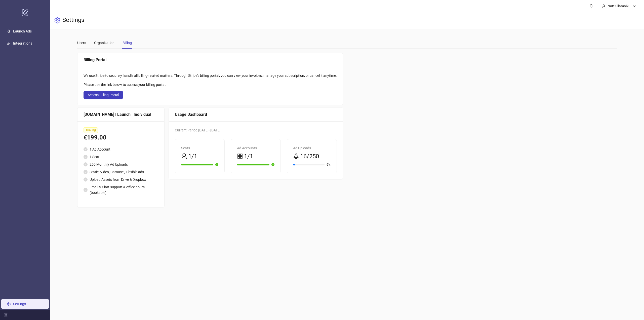 This screenshot has width=644, height=320. Describe the element at coordinates (296, 156) in the screenshot. I see `span: rocket` at that location.